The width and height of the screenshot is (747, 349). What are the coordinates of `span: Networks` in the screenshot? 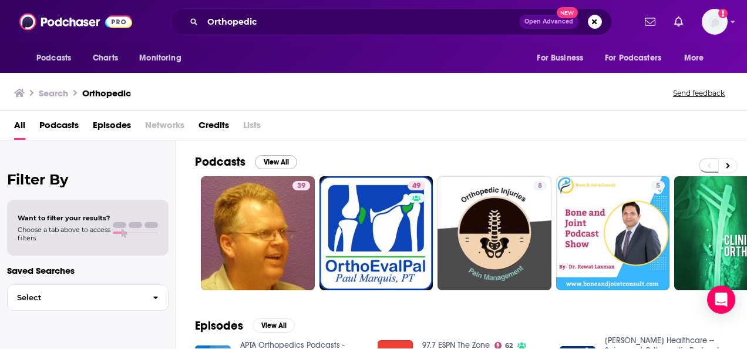 It's located at (164, 127).